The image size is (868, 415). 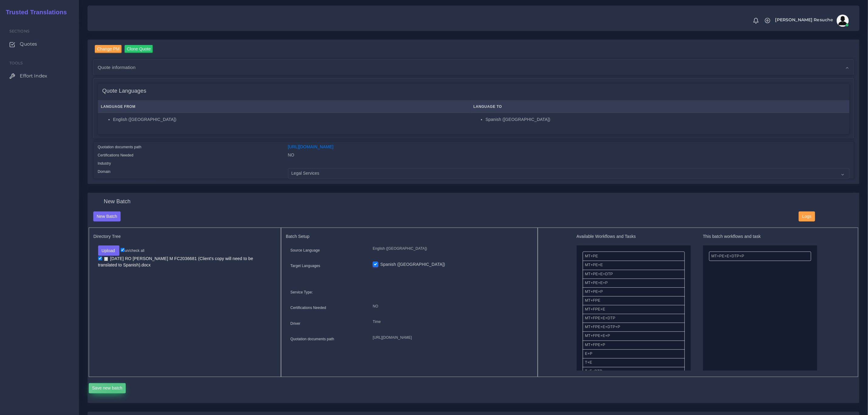 I want to click on th: Language From, so click(x=284, y=107).